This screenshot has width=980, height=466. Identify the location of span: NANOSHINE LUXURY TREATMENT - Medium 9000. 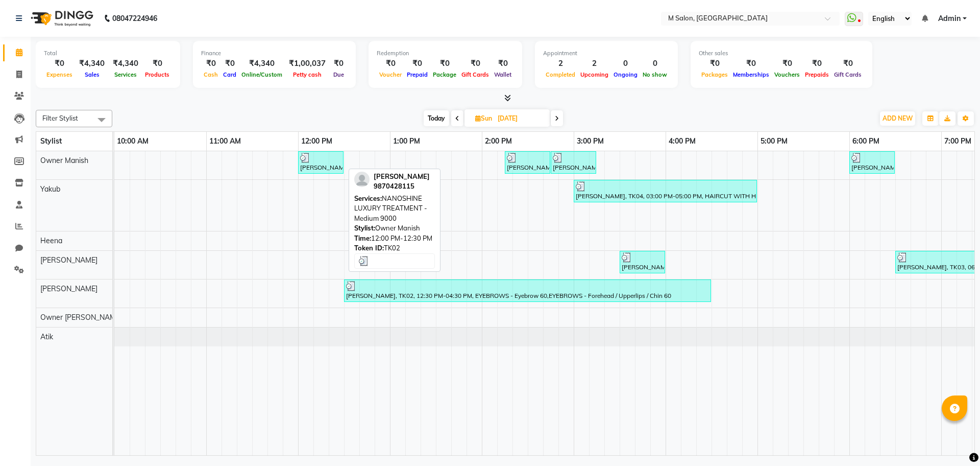
(390, 208).